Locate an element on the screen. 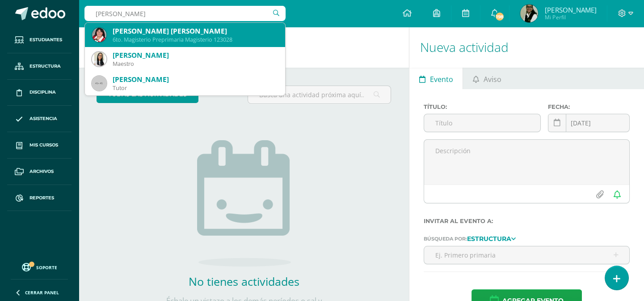  span: Búsqueda por: is located at coordinates (445, 239).